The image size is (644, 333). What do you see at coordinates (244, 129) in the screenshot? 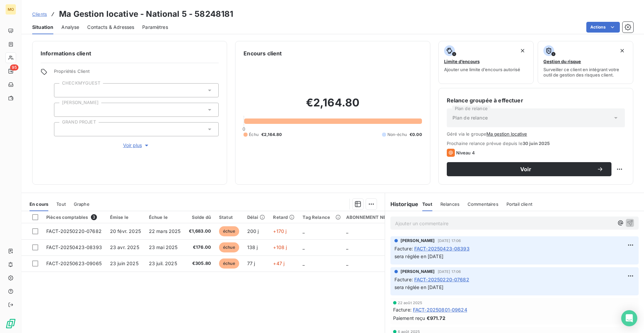
I see `span: 0` at bounding box center [244, 129].